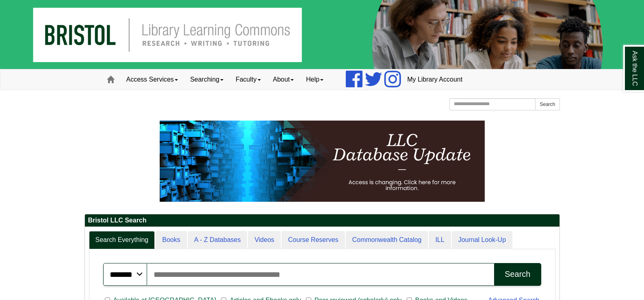 This screenshot has width=644, height=300. What do you see at coordinates (440, 240) in the screenshot?
I see `a: ILL` at bounding box center [440, 240].